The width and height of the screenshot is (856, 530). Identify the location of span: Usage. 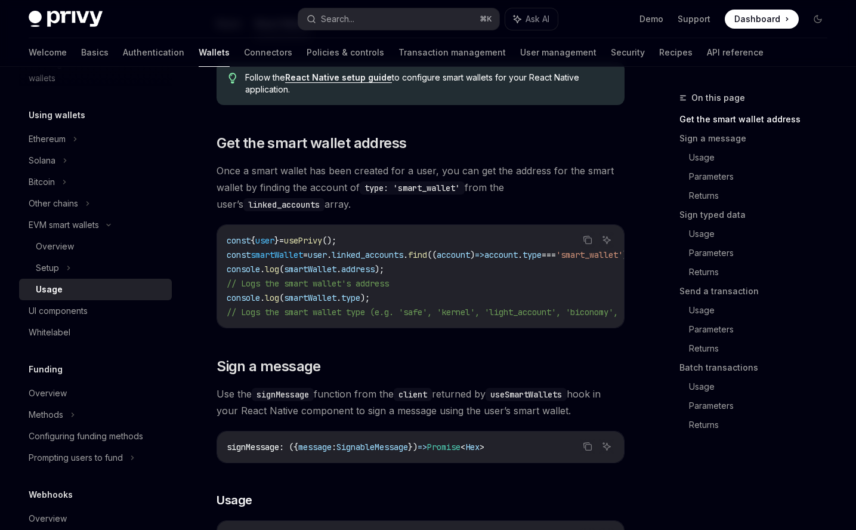
(234, 500).